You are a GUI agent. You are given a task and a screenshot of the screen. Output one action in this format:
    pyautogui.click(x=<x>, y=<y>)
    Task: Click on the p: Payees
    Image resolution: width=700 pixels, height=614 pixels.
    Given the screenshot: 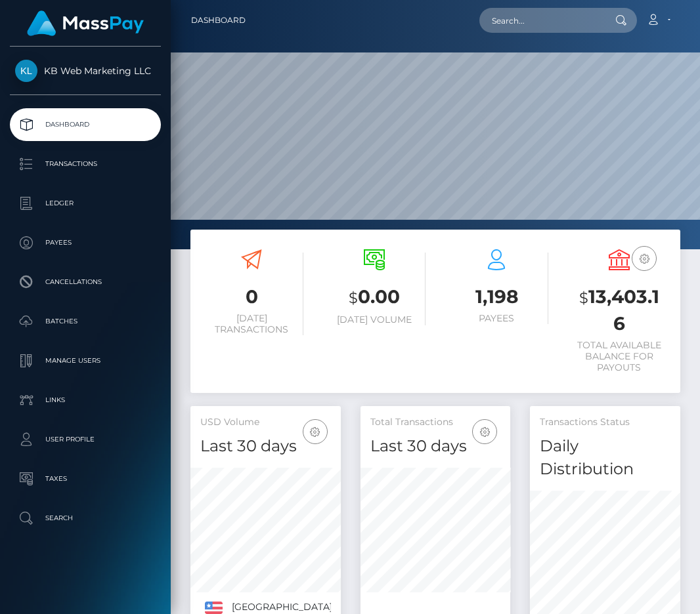 What is the action you would take?
    pyautogui.click(x=86, y=243)
    